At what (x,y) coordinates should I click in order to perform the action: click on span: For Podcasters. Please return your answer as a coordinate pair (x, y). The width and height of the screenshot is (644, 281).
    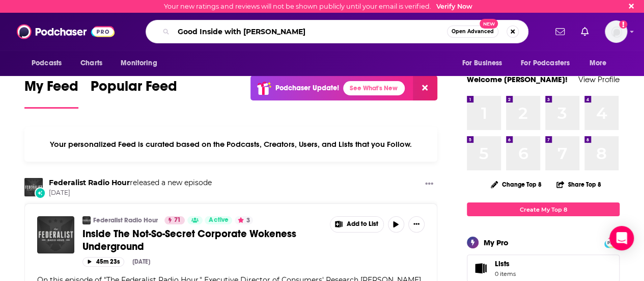
    Looking at the image, I should click on (545, 63).